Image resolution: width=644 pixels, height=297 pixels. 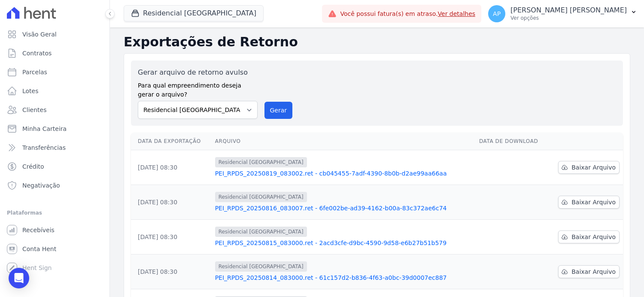 I want to click on th: Data da Exportação, so click(x=172, y=141).